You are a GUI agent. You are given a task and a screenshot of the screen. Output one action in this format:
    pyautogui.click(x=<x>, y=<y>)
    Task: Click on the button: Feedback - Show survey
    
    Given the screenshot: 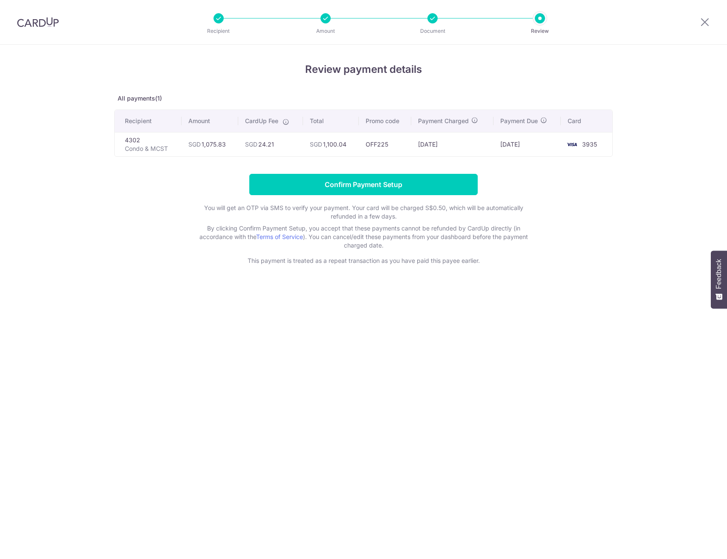 What is the action you would take?
    pyautogui.click(x=719, y=280)
    